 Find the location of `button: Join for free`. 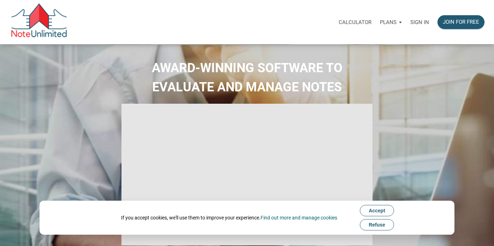

button: Join for free is located at coordinates (461, 22).